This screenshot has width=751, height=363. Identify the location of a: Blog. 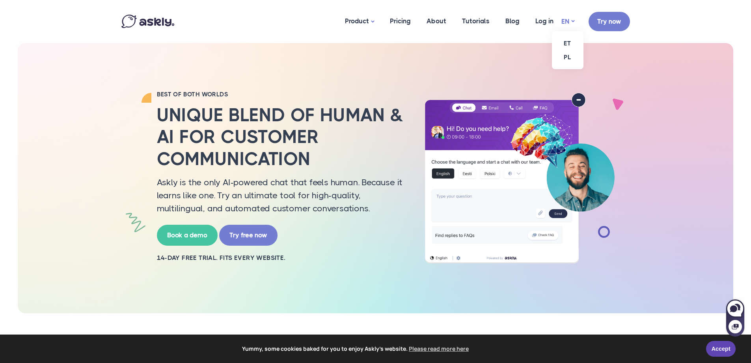
(513, 21).